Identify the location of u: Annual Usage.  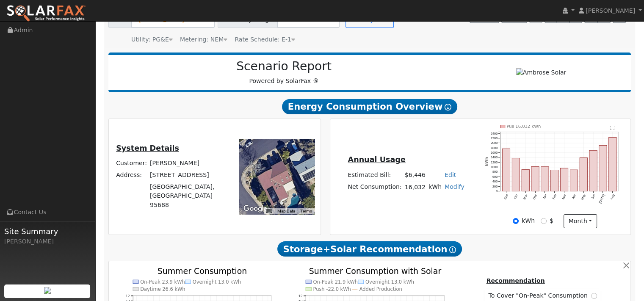
(376, 160).